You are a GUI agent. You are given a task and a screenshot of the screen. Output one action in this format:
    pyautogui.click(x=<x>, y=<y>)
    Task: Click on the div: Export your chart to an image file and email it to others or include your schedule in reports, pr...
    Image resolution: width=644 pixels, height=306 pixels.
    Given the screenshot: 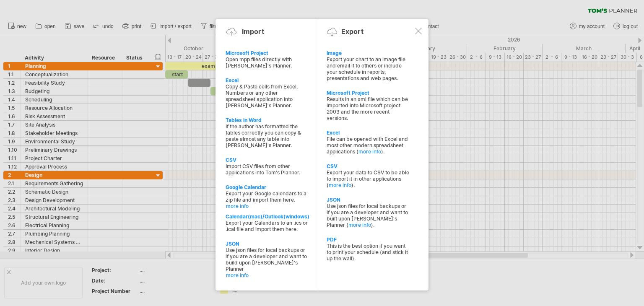 What is the action you would take?
    pyautogui.click(x=368, y=69)
    